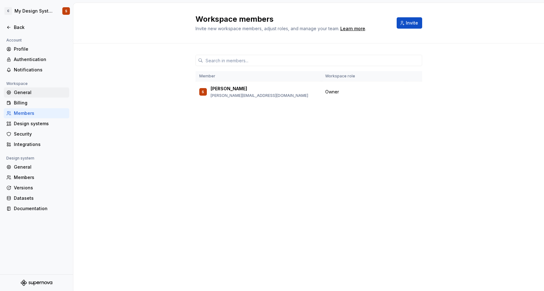  What do you see at coordinates (8, 11) in the screenshot?
I see `div: C` at bounding box center [8, 11].